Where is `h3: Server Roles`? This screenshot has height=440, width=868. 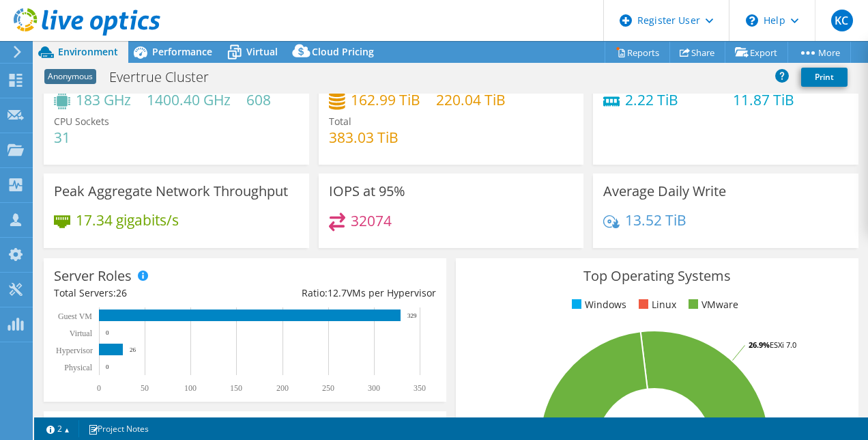
h3: Server Roles is located at coordinates (92, 276).